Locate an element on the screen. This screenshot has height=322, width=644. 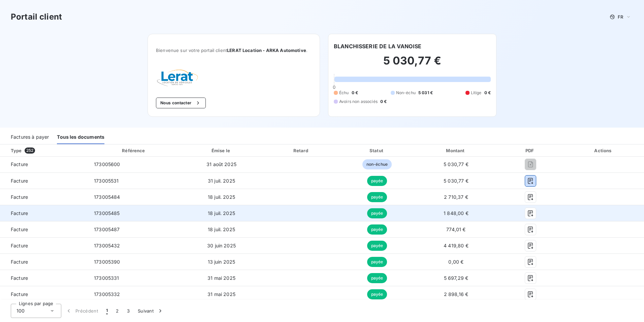
span: 2 710,37 € is located at coordinates (456, 197).